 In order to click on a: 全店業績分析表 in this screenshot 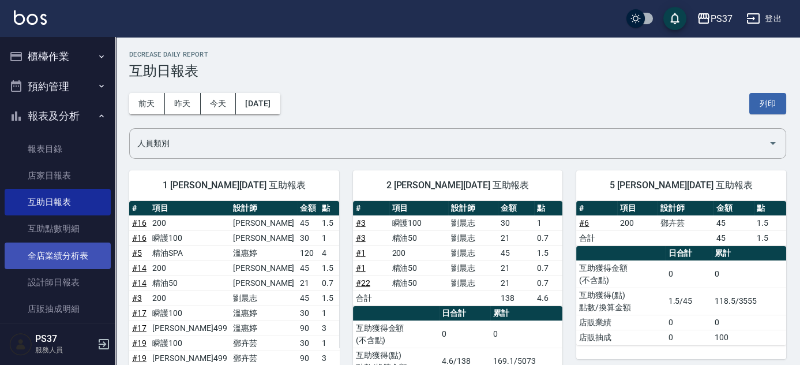, I will do `click(58, 256)`.